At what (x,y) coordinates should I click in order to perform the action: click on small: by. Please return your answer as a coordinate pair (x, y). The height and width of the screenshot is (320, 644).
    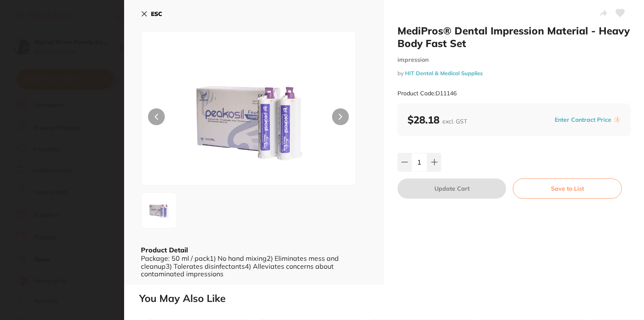
    Looking at the image, I should click on (514, 73).